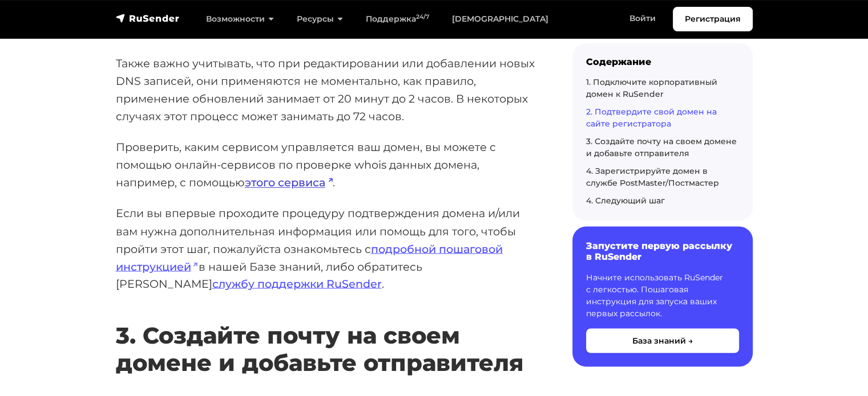 The image size is (868, 396). I want to click on button: База знаний →, so click(663, 341).